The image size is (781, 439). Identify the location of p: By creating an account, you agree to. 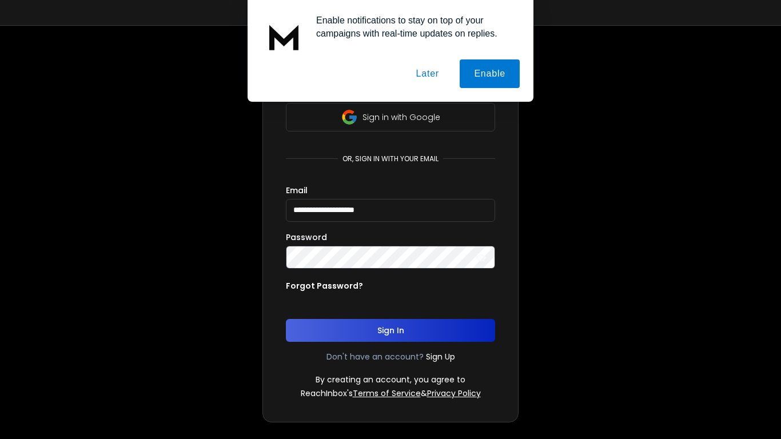
(391, 380).